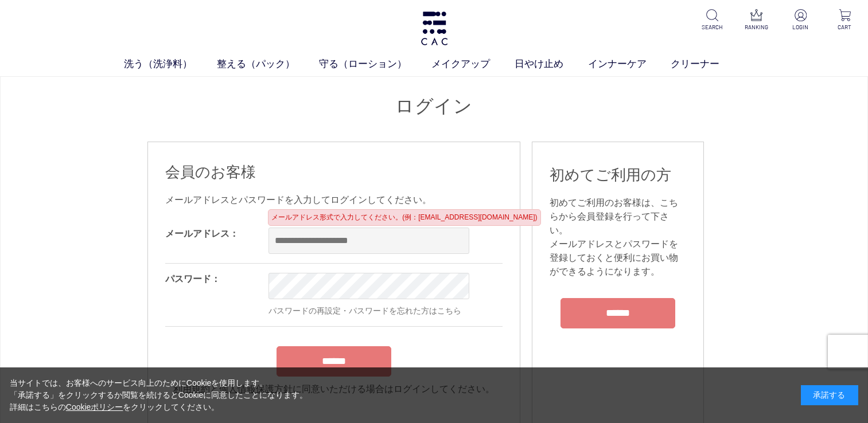  Describe the element at coordinates (756, 27) in the screenshot. I see `p: RANKING` at that location.